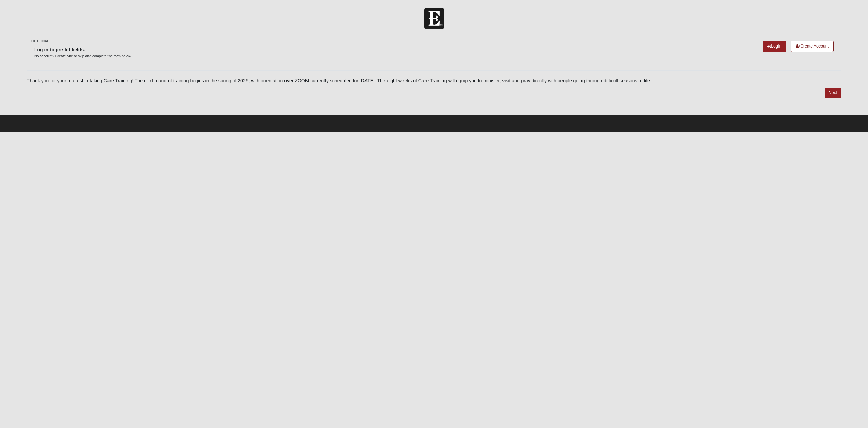  Describe the element at coordinates (833, 92) in the screenshot. I see `a: Next` at that location.